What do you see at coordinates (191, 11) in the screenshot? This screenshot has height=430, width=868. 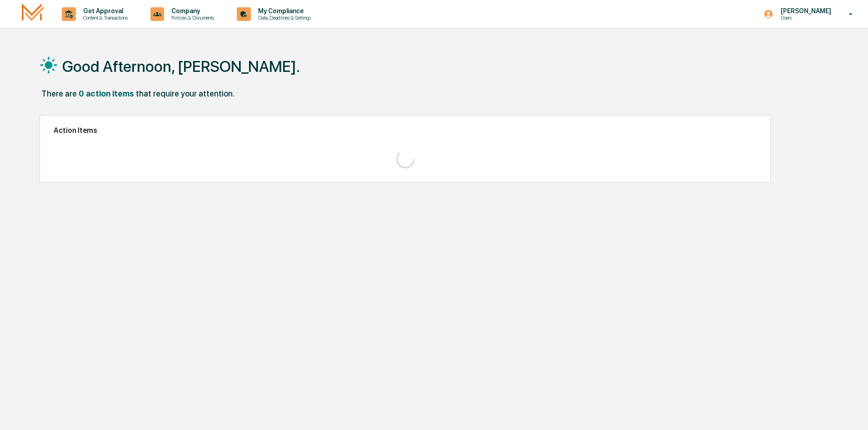 I see `p: Company` at bounding box center [191, 11].